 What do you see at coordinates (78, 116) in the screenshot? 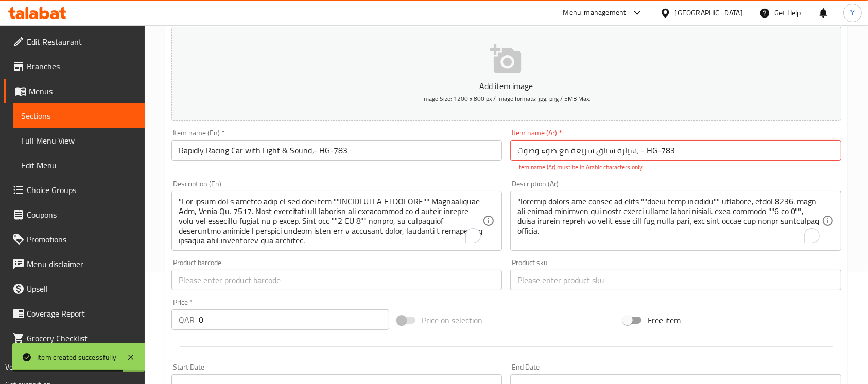
I see `span: Sections` at bounding box center [78, 116].